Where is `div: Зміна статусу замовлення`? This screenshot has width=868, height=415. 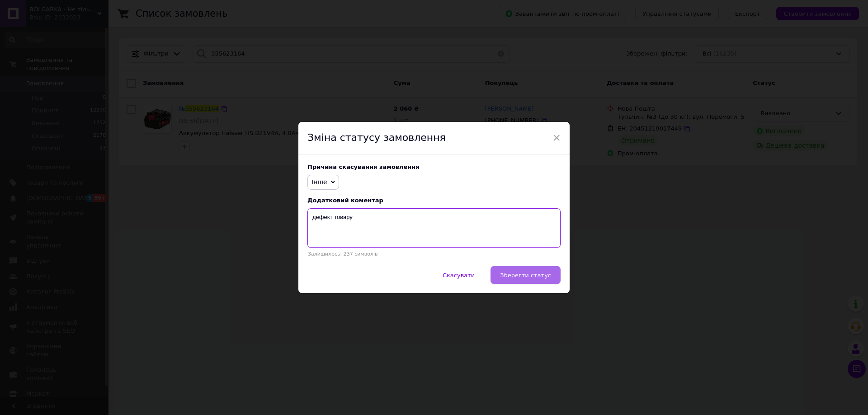
div: Зміна статусу замовлення is located at coordinates (434, 139).